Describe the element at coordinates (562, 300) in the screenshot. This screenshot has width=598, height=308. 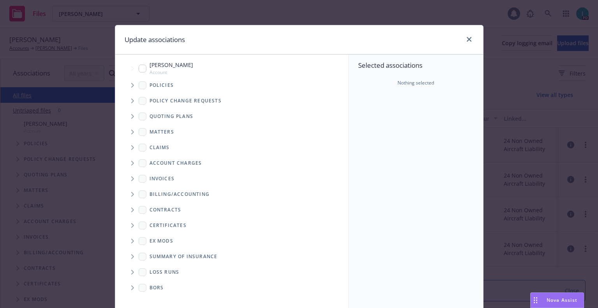
I see `span: Nova Assist` at that location.